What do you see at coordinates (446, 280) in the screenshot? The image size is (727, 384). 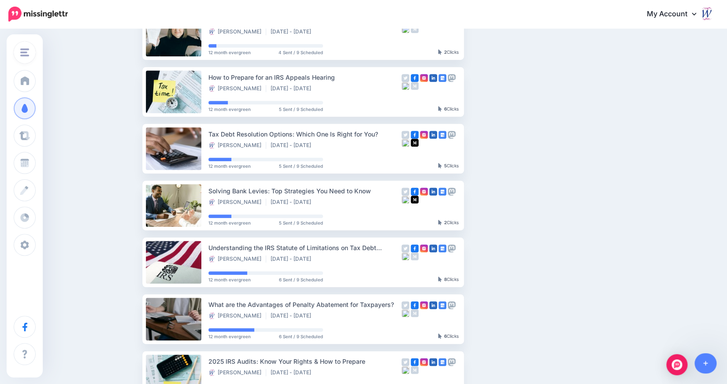 I see `b: 8` at bounding box center [446, 280].